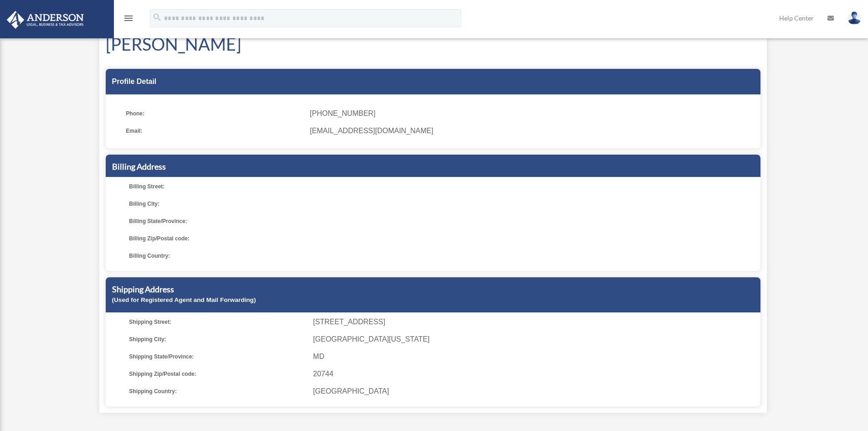 The width and height of the screenshot is (868, 431). Describe the element at coordinates (184, 299) in the screenshot. I see `small: (Used for Registered Agent and Mail Forwarding)` at that location.